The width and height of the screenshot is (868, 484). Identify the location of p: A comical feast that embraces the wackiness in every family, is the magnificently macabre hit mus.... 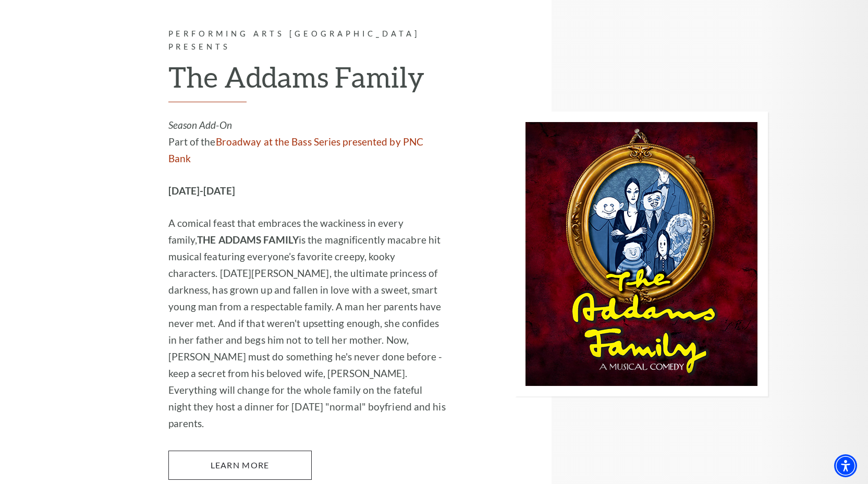
(308, 323).